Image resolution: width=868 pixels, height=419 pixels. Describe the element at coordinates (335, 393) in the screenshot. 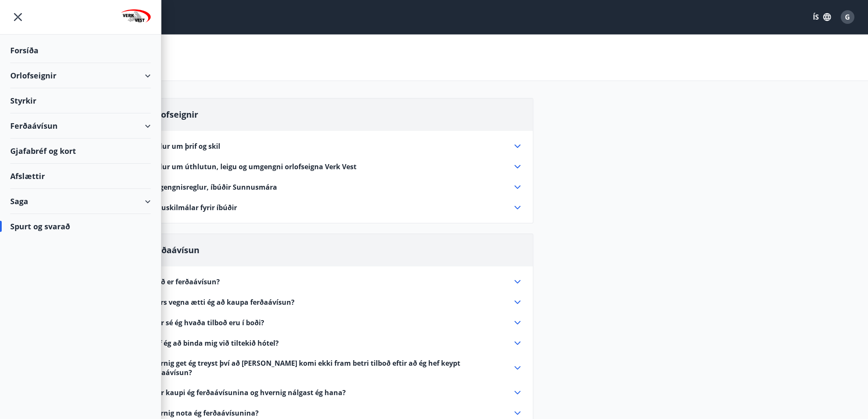

I see `div: Hvar kaupi ég ferðaávísunina og hvernig nálgast ég hana?` at that location.